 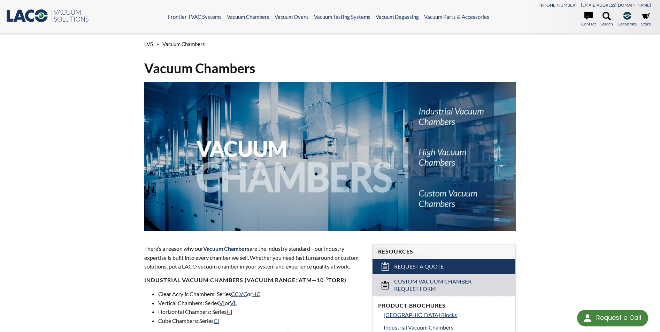 I want to click on a: VL, so click(x=233, y=303).